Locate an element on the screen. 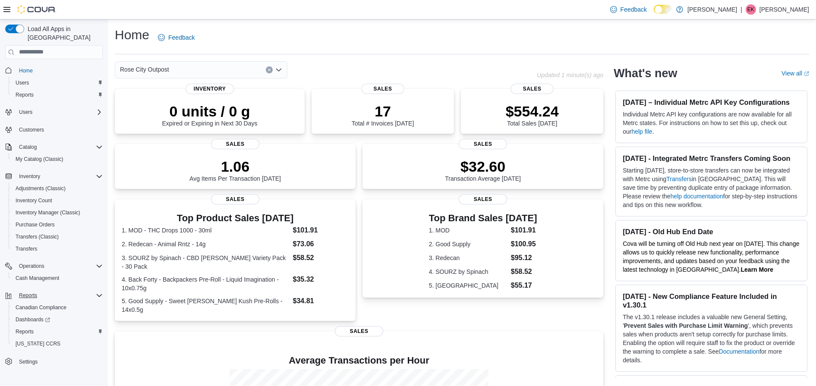 The width and height of the screenshot is (816, 386). strong: Prevent Sales with Purchase Limit Warning is located at coordinates (686, 326).